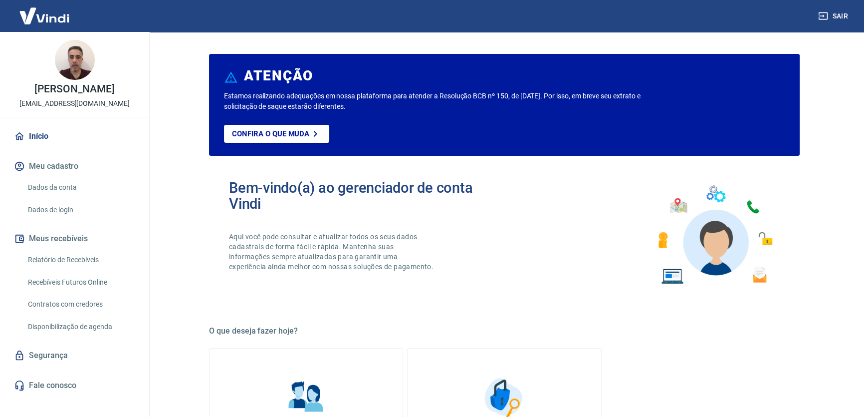 The width and height of the screenshot is (864, 417). What do you see at coordinates (74, 166) in the screenshot?
I see `button: Meu cadastro` at bounding box center [74, 166].